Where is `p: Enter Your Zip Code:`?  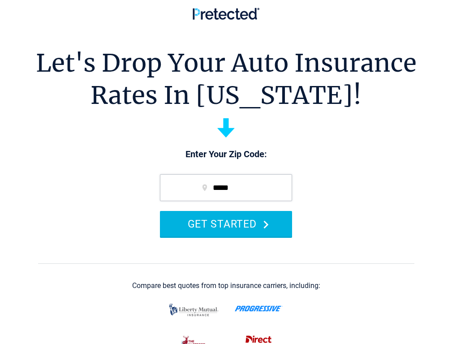
p: Enter Your Zip Code: is located at coordinates (226, 155).